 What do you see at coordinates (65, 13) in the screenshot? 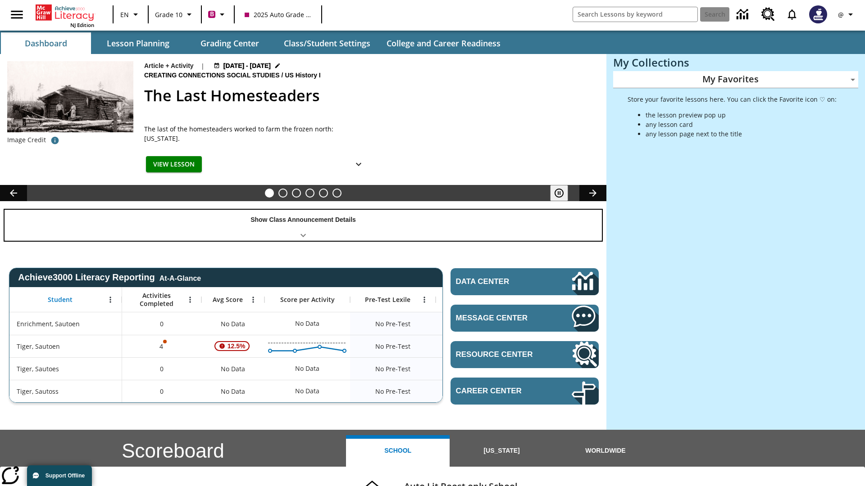
I see `a: Home` at bounding box center [65, 13].